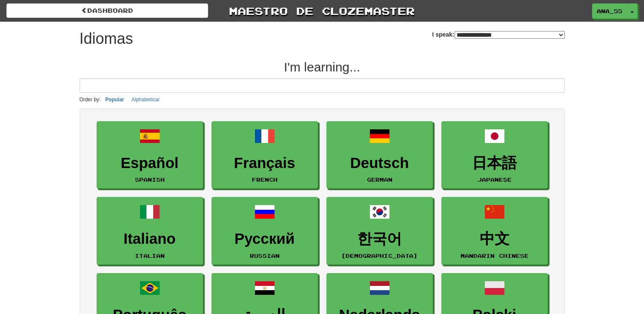 The height and width of the screenshot is (314, 644). I want to click on a: DeutschGerman, so click(380, 155).